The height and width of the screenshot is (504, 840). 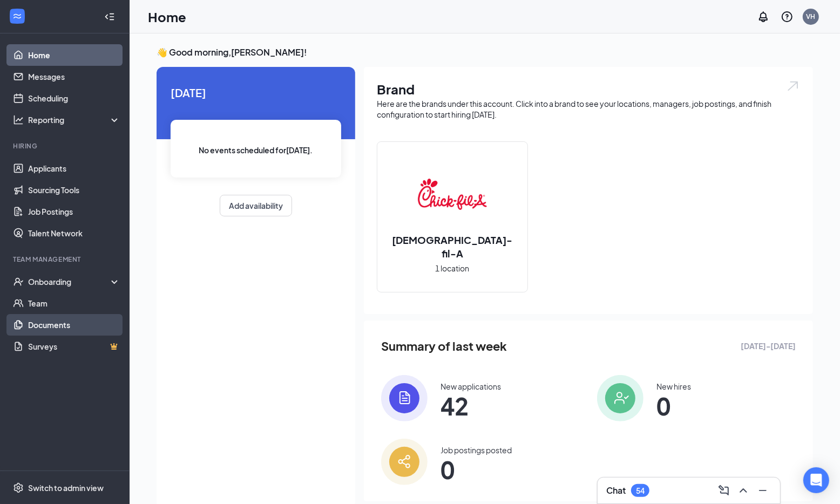 What do you see at coordinates (452, 194) in the screenshot?
I see `img: Chick-fil-A` at bounding box center [452, 194].